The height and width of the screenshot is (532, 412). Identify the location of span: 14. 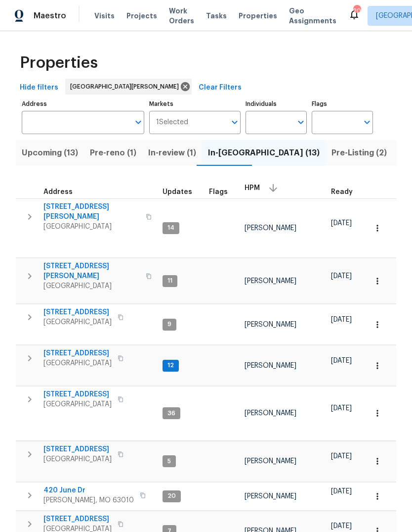
(171, 227).